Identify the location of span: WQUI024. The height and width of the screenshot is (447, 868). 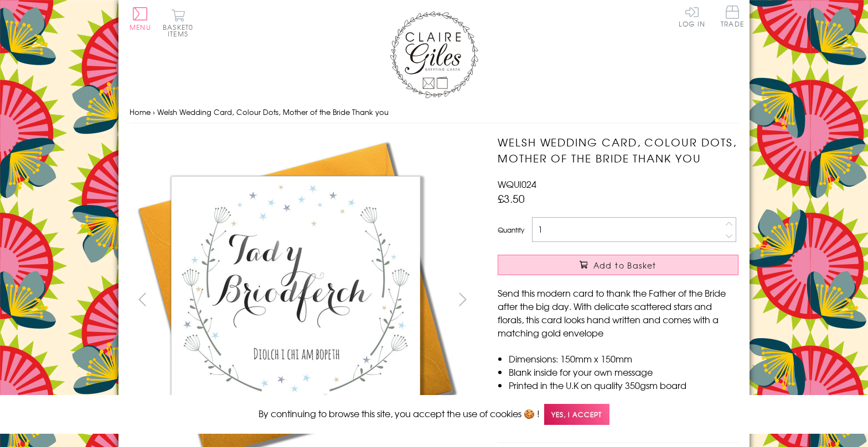
(517, 184).